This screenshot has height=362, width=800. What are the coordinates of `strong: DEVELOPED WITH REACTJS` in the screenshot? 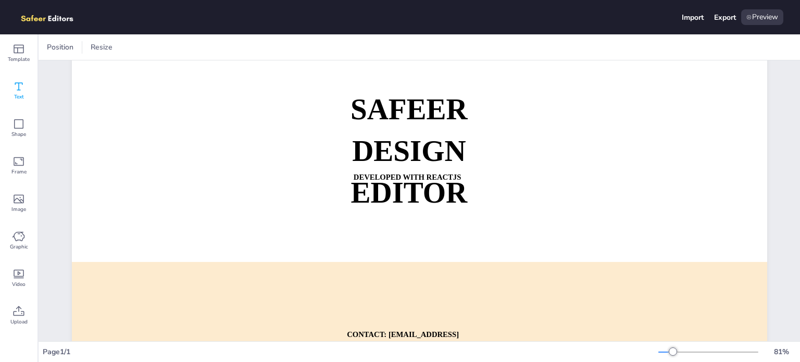 It's located at (407, 177).